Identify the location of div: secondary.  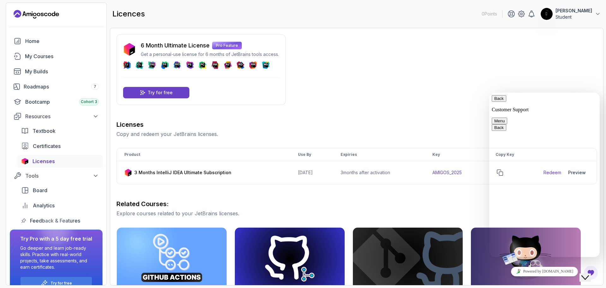
(55, 28).